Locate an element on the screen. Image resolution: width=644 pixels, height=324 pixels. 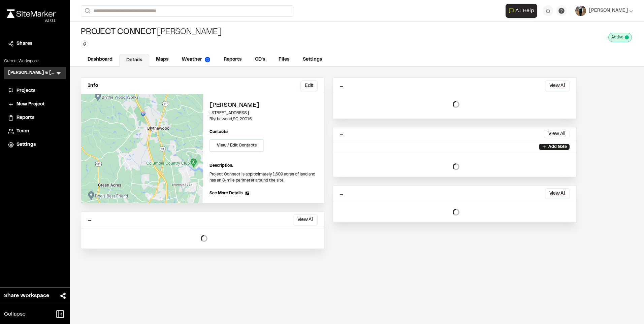
span: Collapse is located at coordinates (15, 314).